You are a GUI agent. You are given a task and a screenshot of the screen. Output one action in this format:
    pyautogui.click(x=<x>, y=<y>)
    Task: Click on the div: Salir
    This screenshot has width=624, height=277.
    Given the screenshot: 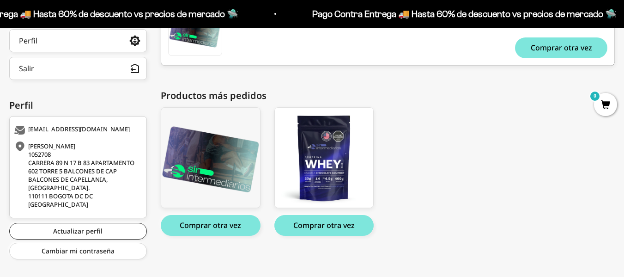 What is the action you would take?
    pyautogui.click(x=26, y=68)
    